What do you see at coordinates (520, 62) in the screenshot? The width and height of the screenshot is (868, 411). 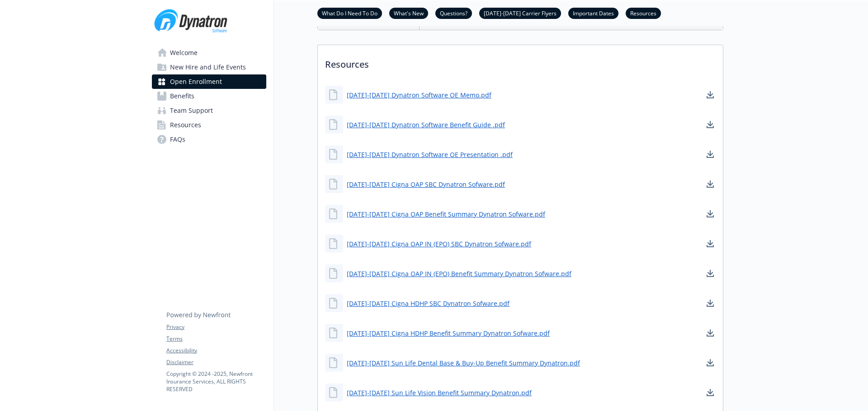 I see `p: Resources` at bounding box center [520, 62].